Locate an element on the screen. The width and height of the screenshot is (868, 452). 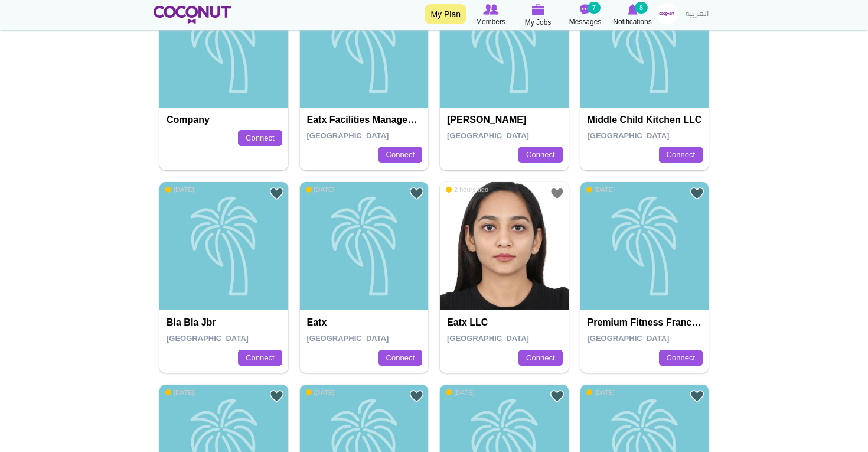
small: 7 is located at coordinates (594, 8).